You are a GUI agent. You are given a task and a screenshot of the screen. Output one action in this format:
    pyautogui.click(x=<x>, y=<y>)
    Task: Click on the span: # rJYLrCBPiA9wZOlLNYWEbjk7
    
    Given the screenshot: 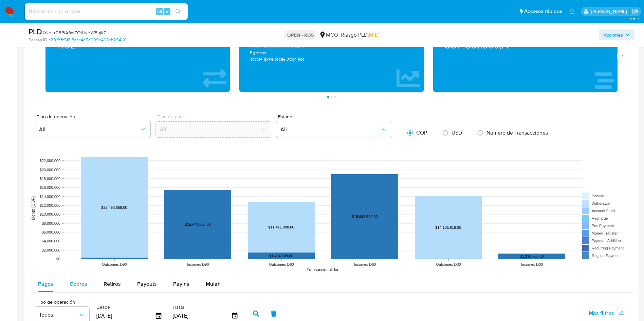 What is the action you would take?
    pyautogui.click(x=74, y=33)
    